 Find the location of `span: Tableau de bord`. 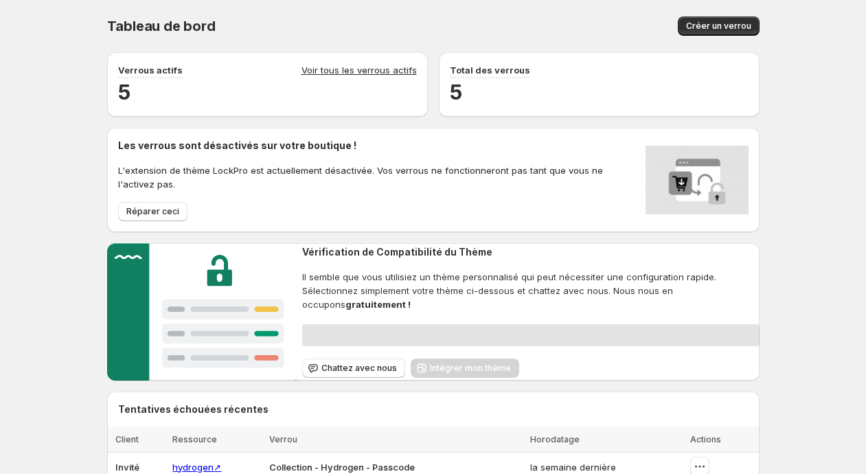

span: Tableau de bord is located at coordinates (161, 26).